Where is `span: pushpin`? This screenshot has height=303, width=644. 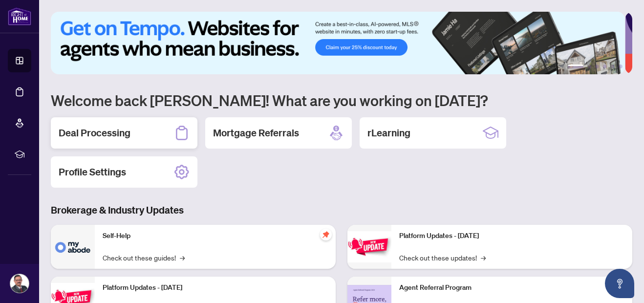 span: pushpin is located at coordinates (326, 235).